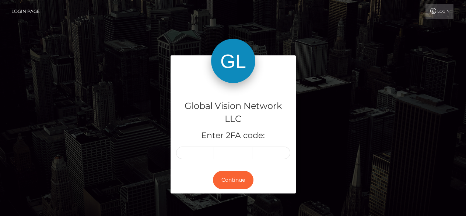  Describe the element at coordinates (25, 11) in the screenshot. I see `a: Login Page` at that location.